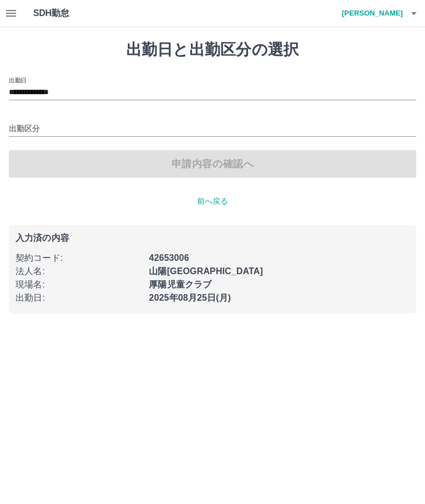 This screenshot has height=504, width=425. What do you see at coordinates (212, 50) in the screenshot?
I see `h1: 出勤日と出勤区分の選択` at bounding box center [212, 50].